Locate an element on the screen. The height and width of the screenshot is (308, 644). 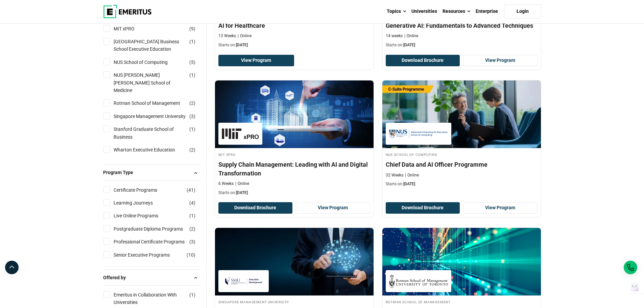
a: Singapore Management University is located at coordinates (156, 116).